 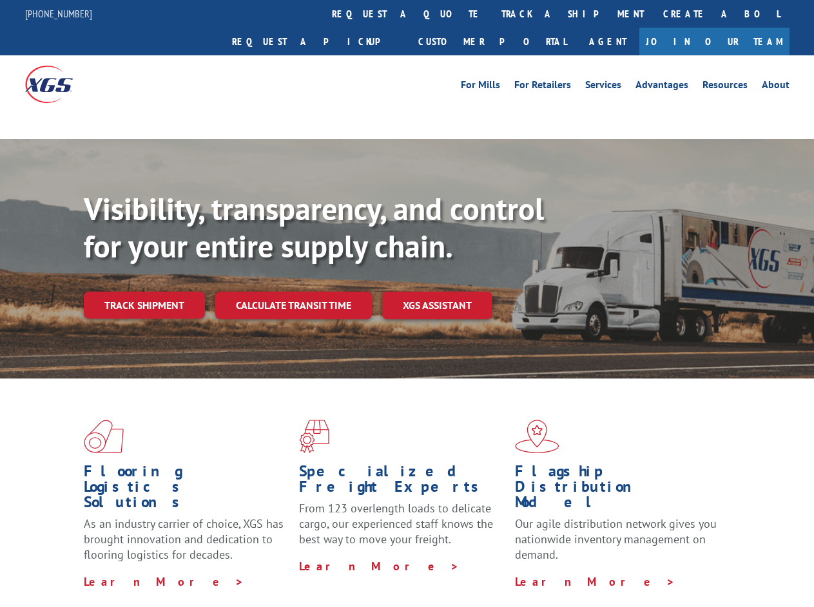 I want to click on a: Customer Portal, so click(x=492, y=41).